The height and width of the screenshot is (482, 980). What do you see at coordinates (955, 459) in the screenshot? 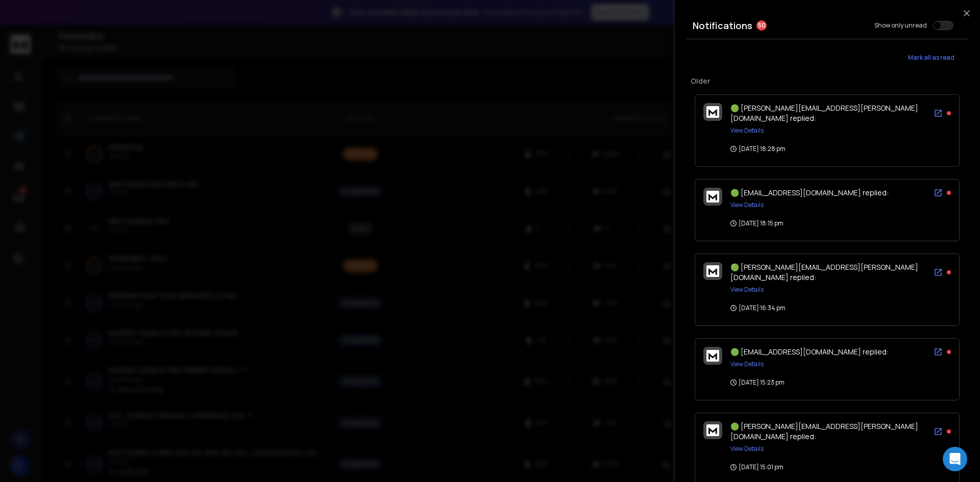
I see `div: Open Intercom Messenger` at bounding box center [955, 459].